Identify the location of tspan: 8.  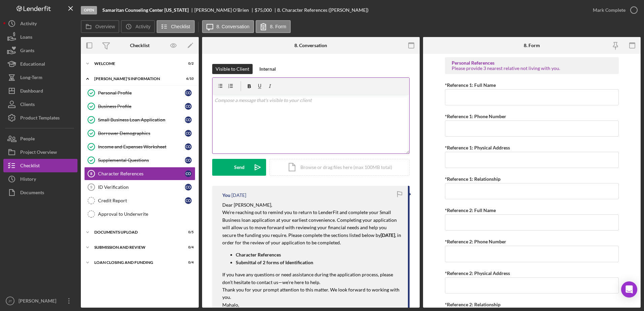
(91, 173).